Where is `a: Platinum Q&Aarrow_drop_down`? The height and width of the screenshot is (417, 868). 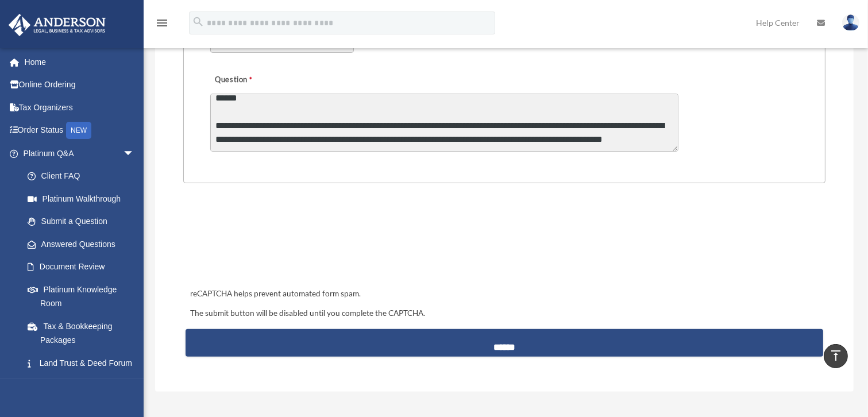
a: Platinum Q&Aarrow_drop_down is located at coordinates (80, 153).